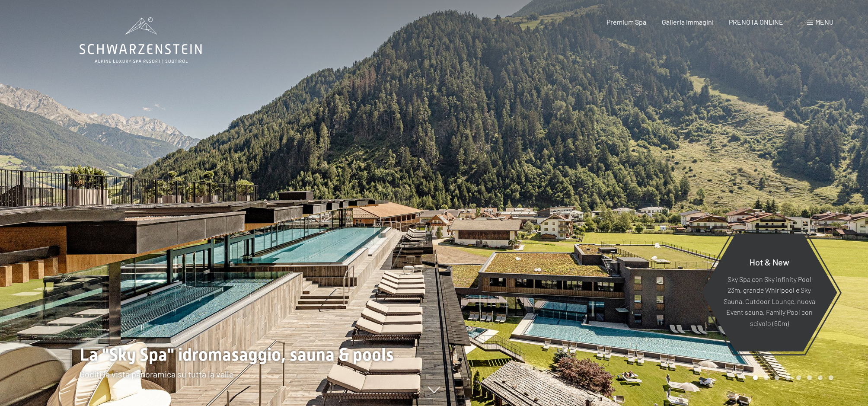 The width and height of the screenshot is (868, 406). What do you see at coordinates (766, 378) in the screenshot?
I see `div: Carousel Page 2` at bounding box center [766, 378].